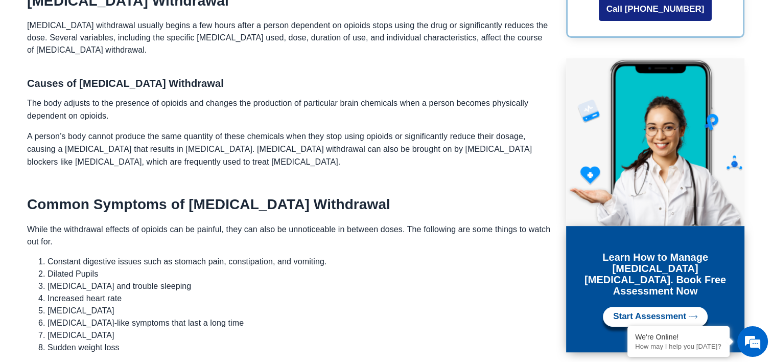  What do you see at coordinates (283, 109) in the screenshot?
I see `p: The body adjusts to the presence of opioids and changes the production of particular brain chemic...` at bounding box center [283, 109].